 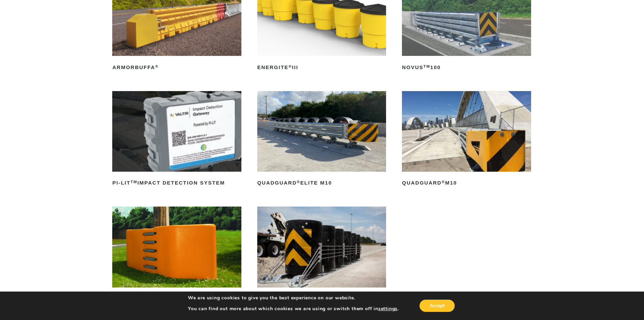 I want to click on button: settings, so click(x=387, y=309).